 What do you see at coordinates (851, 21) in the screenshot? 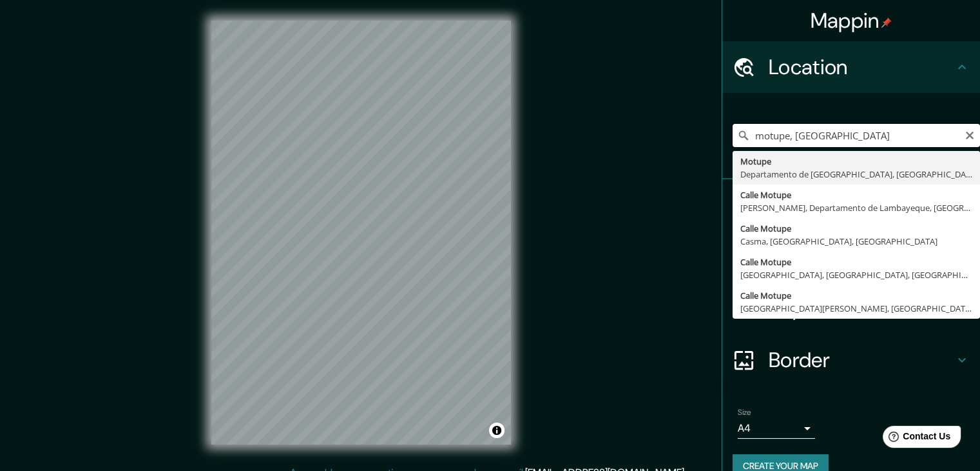
I see `h4: Mappin` at bounding box center [851, 21].